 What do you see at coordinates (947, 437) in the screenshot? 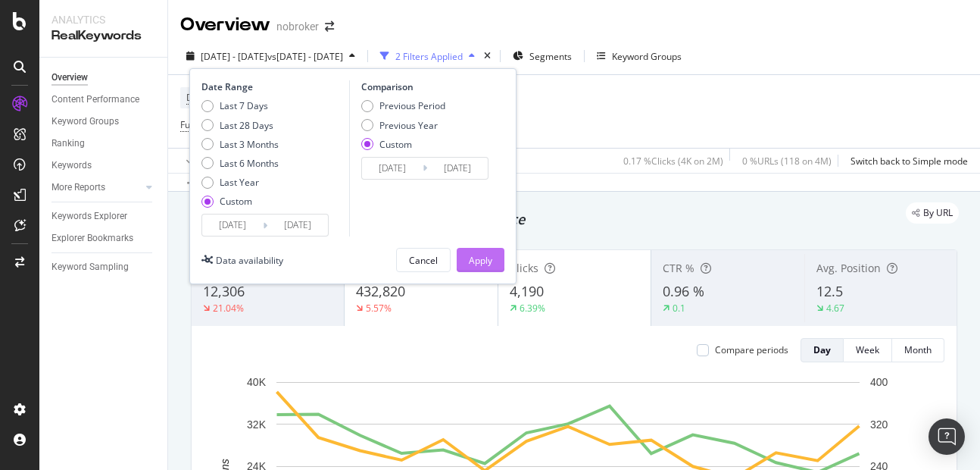
I see `div: Open Intercom Messenger` at bounding box center [947, 437].